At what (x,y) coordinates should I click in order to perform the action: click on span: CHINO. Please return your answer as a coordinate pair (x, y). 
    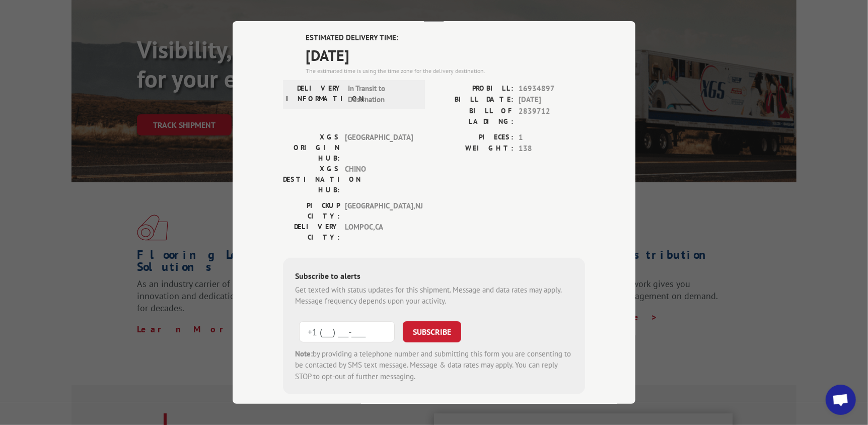
    Looking at the image, I should click on (378, 180).